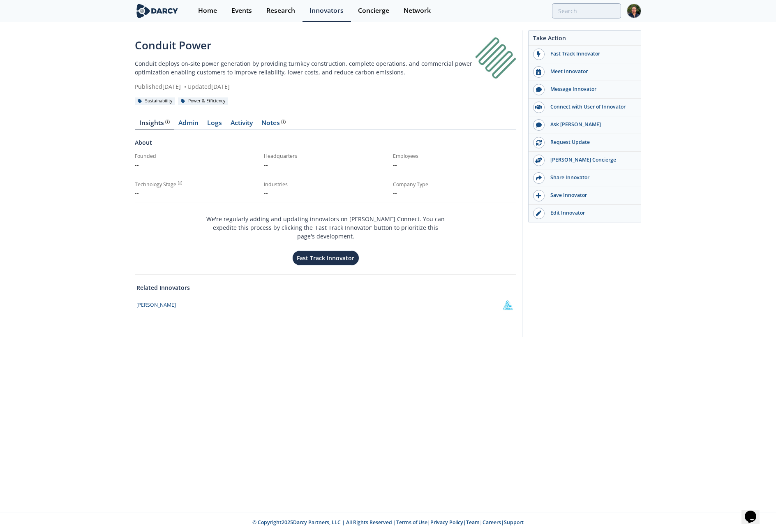 The height and width of the screenshot is (532, 776). Describe the element at coordinates (188, 124) in the screenshot. I see `a: Admin` at that location.